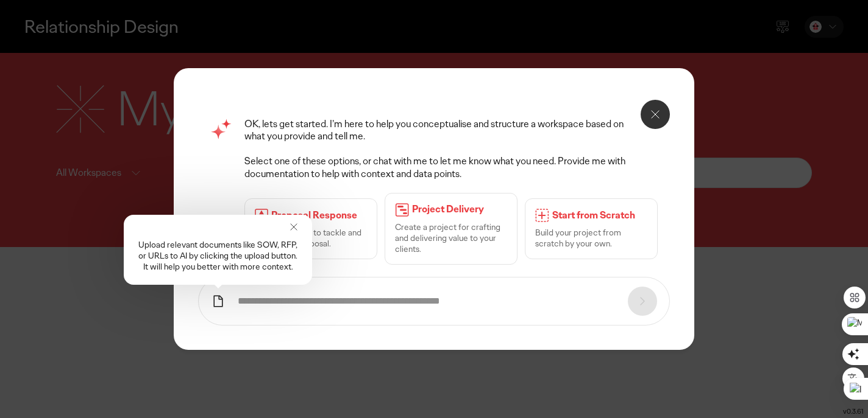 The height and width of the screenshot is (418, 868). What do you see at coordinates (451, 131) in the screenshot?
I see `p: OK, lets get started. I’m here to help you conceptualise and structure a workspace based on what ...` at bounding box center [451, 131].